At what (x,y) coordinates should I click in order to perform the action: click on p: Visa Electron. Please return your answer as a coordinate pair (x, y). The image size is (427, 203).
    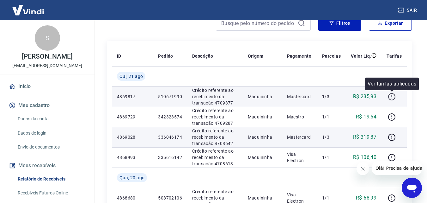
    Looking at the image, I should click on (299, 157).